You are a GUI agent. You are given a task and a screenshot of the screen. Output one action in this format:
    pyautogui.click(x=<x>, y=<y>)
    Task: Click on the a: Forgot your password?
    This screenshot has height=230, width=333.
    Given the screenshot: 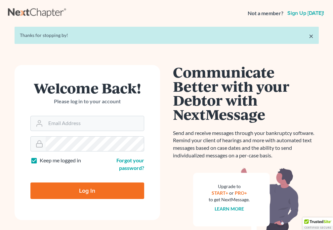 What is the action you would take?
    pyautogui.click(x=130, y=164)
    